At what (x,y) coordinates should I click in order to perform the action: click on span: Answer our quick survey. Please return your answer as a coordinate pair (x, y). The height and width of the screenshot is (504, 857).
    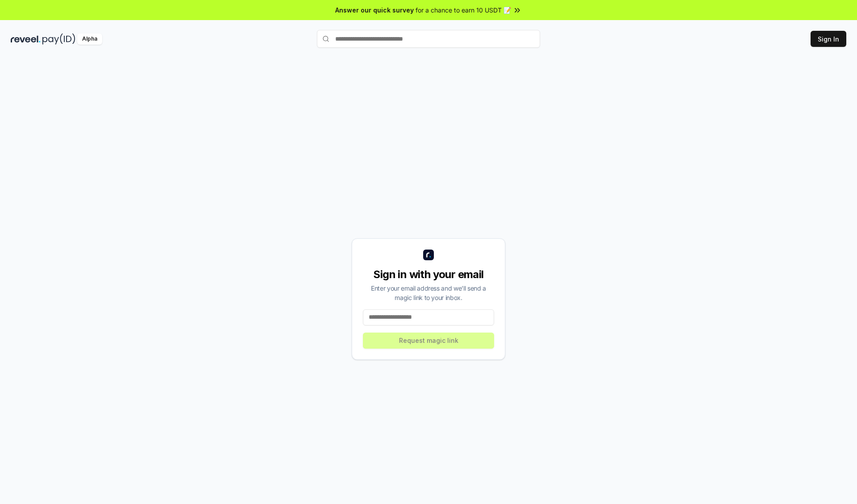
    Looking at the image, I should click on (374, 10).